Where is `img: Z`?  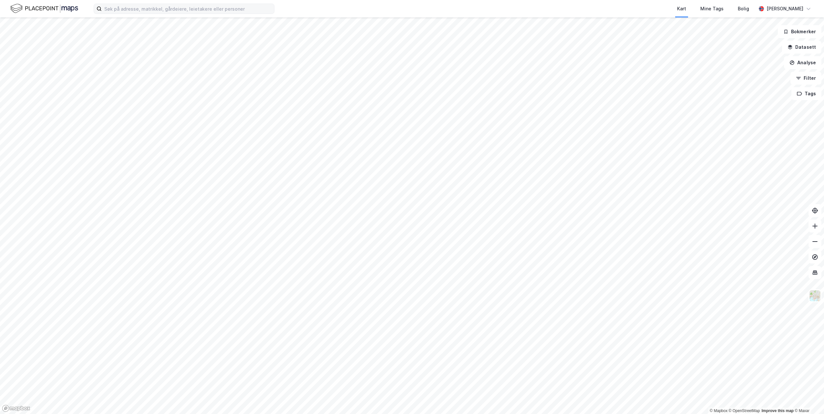
img: Z is located at coordinates (815, 296).